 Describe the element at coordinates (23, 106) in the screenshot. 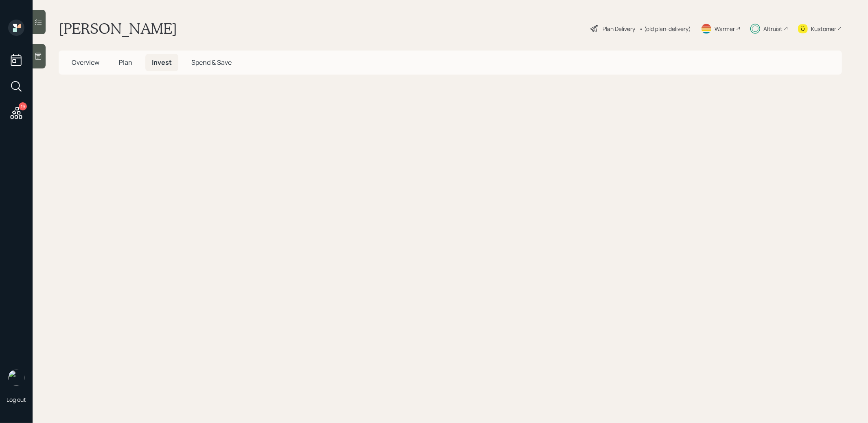

I see `div: 19` at that location.